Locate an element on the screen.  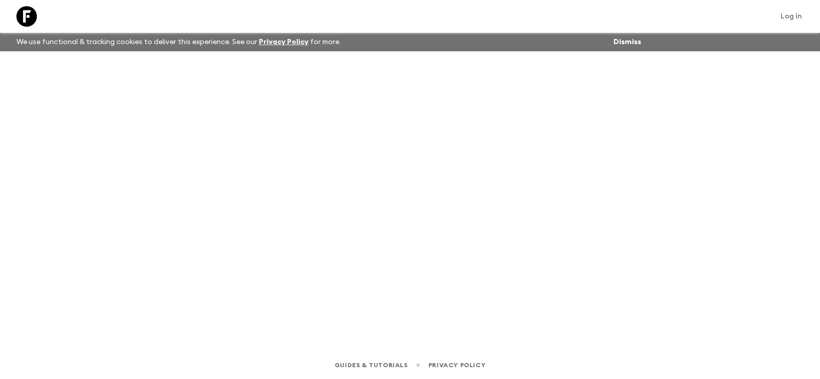
button: Dismiss is located at coordinates (627, 42).